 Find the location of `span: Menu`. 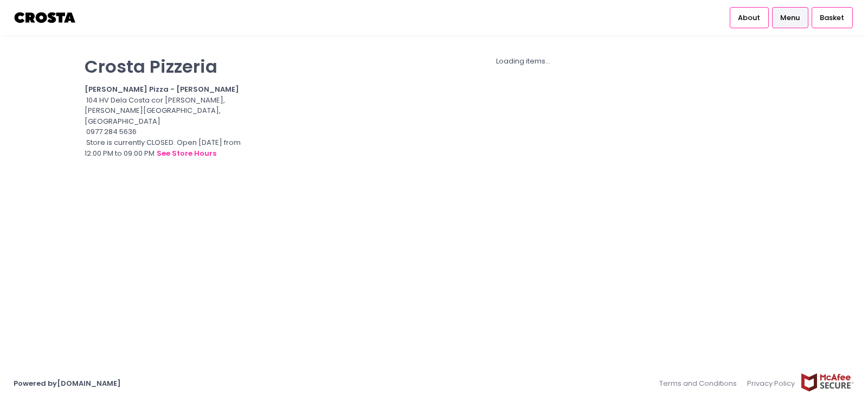

span: Menu is located at coordinates (790, 18).